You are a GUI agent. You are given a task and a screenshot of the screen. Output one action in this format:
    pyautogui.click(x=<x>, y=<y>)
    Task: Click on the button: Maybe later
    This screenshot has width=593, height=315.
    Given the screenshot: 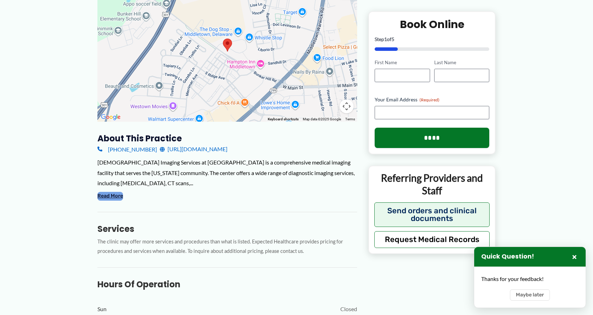 What is the action you would take?
    pyautogui.click(x=530, y=295)
    